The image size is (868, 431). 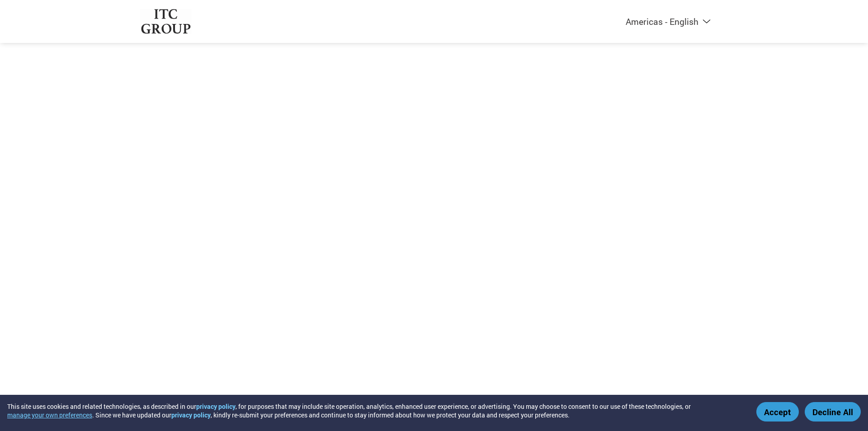 What do you see at coordinates (777, 411) in the screenshot?
I see `button: Accept` at bounding box center [777, 411].